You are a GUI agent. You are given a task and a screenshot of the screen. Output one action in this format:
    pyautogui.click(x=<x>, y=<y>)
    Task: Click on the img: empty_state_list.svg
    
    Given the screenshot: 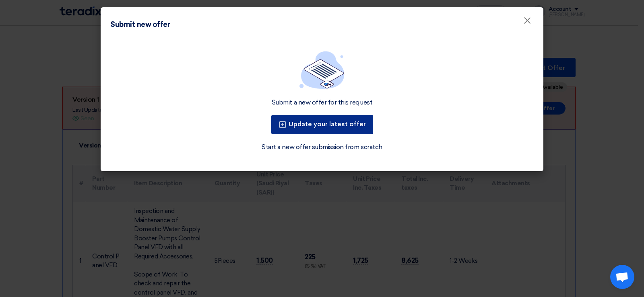 What is the action you would take?
    pyautogui.click(x=322, y=70)
    